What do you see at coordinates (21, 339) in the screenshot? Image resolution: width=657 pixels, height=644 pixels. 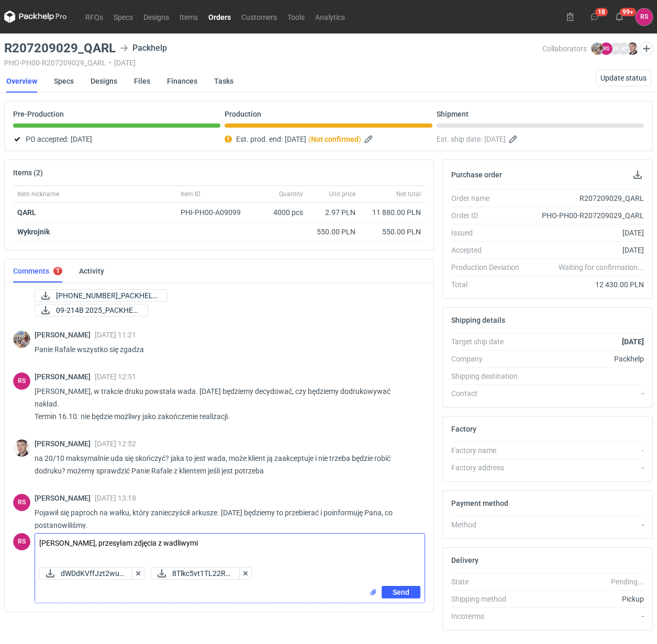 I see `div: Michał Palasek` at bounding box center [21, 339].